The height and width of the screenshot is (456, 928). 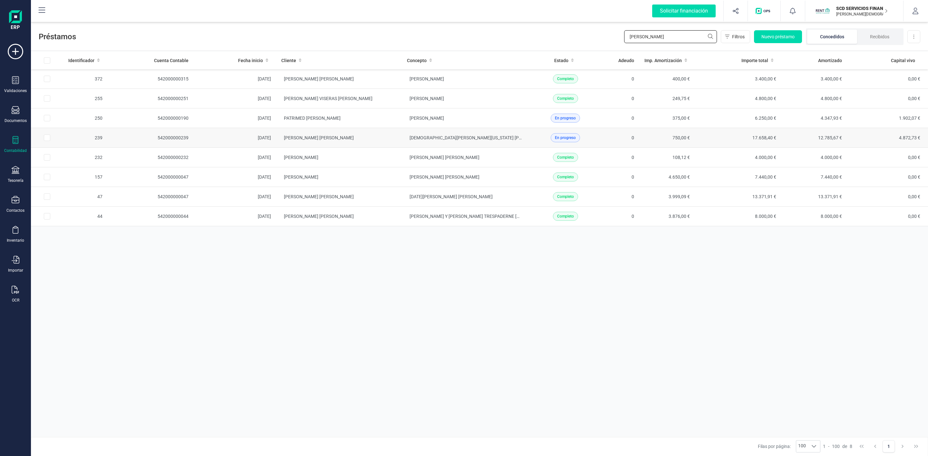 What do you see at coordinates (814, 79) in the screenshot?
I see `td: 3.400,00 €` at bounding box center [814, 79].